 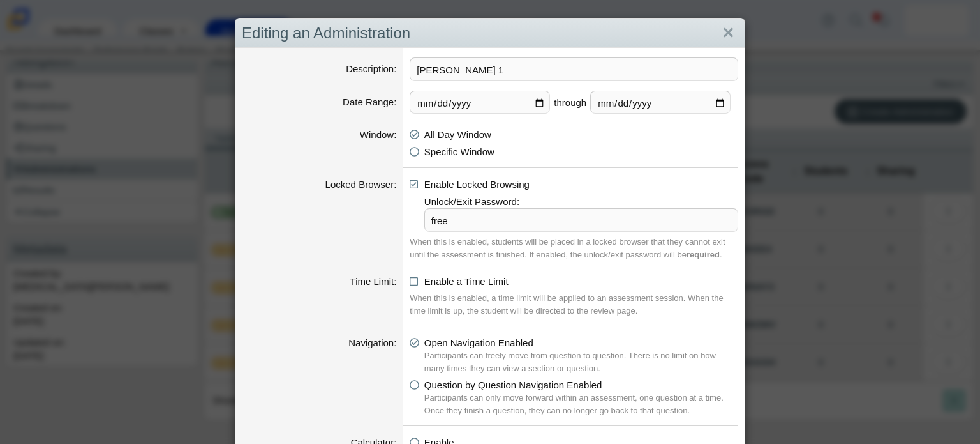 What do you see at coordinates (373, 281) in the screenshot?
I see `label: Time Limit` at bounding box center [373, 281].